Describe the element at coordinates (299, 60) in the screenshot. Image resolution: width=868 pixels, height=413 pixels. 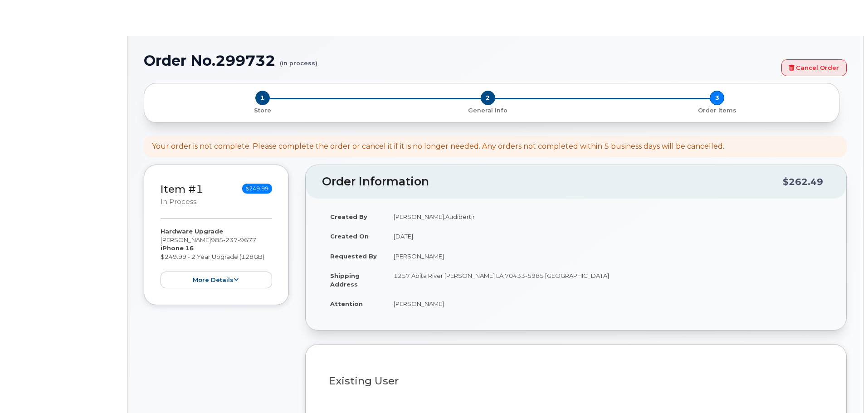
I see `small: (in process)` at that location.